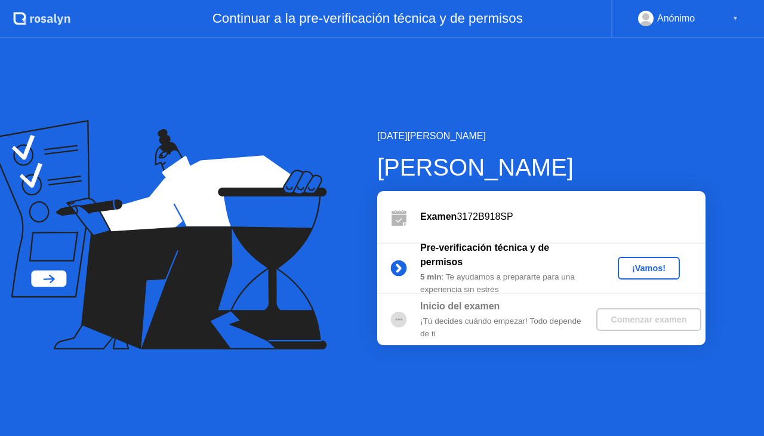 This screenshot has width=764, height=436. Describe the element at coordinates (438, 216) in the screenshot. I see `b: Examen` at that location.